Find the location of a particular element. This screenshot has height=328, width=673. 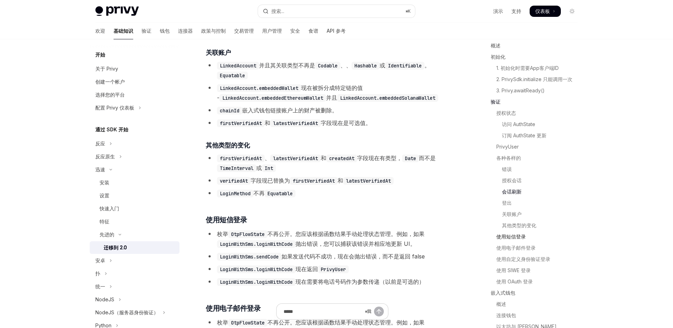

font: 和 is located at coordinates (268, 123).